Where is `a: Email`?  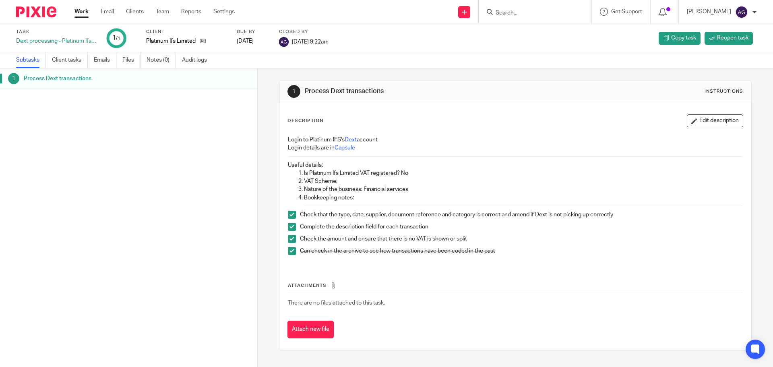
a: Email is located at coordinates (107, 12).